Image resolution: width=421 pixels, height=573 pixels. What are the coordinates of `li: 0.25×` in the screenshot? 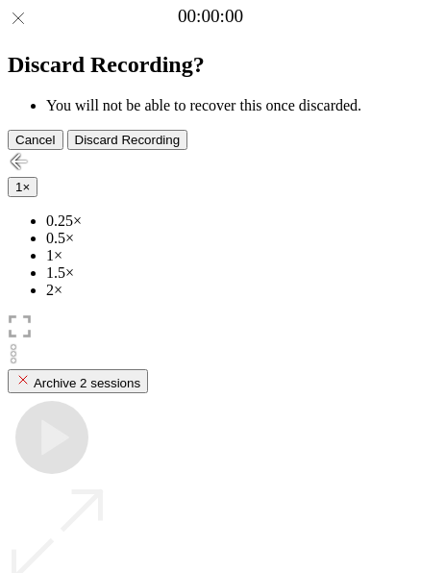 It's located at (230, 221).